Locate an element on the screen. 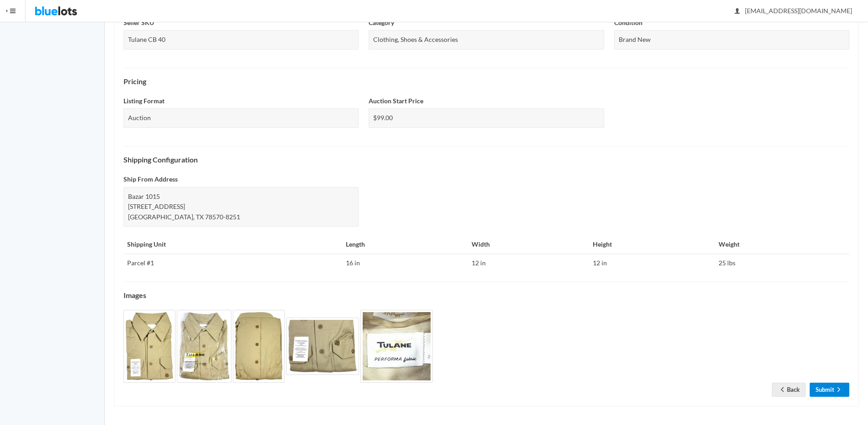  th: Width is located at coordinates (528, 245).